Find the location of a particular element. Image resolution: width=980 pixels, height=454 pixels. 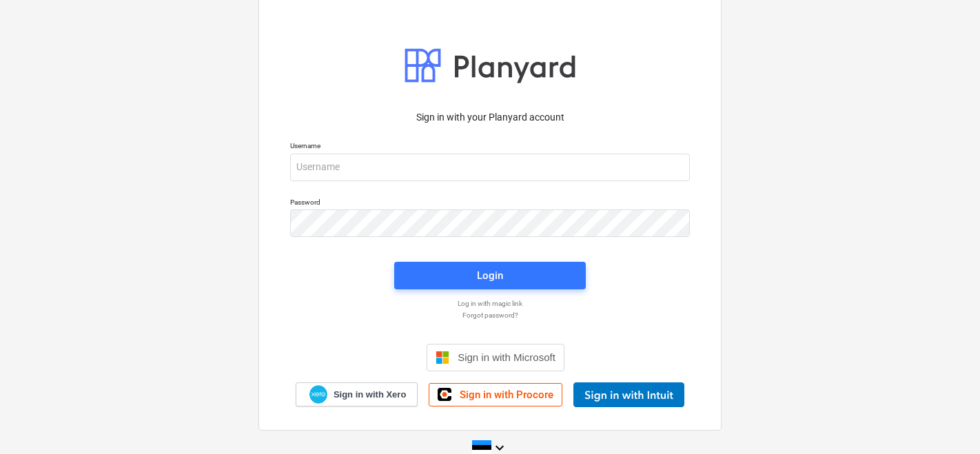

span: Sign in with Xero is located at coordinates (369, 395).